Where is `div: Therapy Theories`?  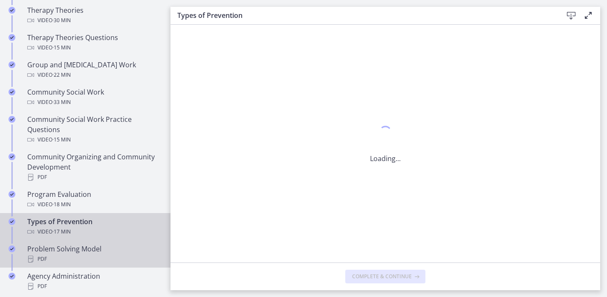 div: Therapy Theories is located at coordinates (94, 15).